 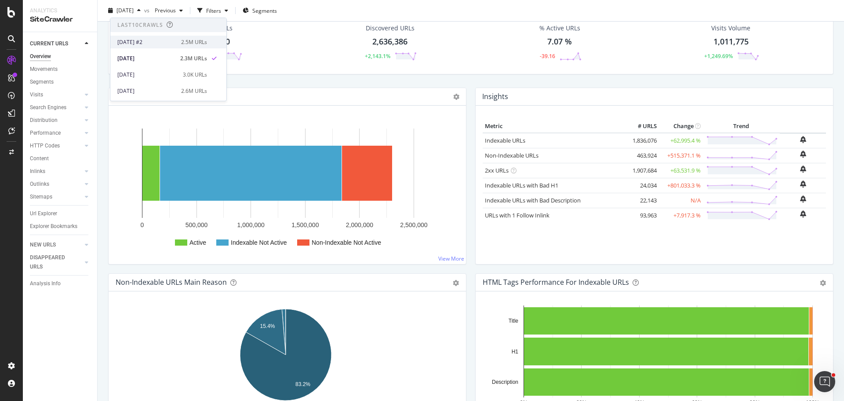 I want to click on a: URLs with 1 Follow Inlink, so click(x=517, y=215).